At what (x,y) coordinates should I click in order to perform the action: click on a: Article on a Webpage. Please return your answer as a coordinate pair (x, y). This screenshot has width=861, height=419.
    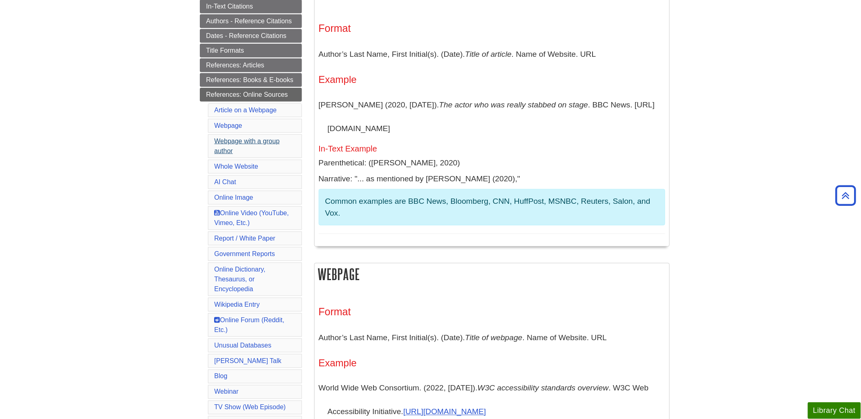
    Looking at the image, I should click on (246, 110).